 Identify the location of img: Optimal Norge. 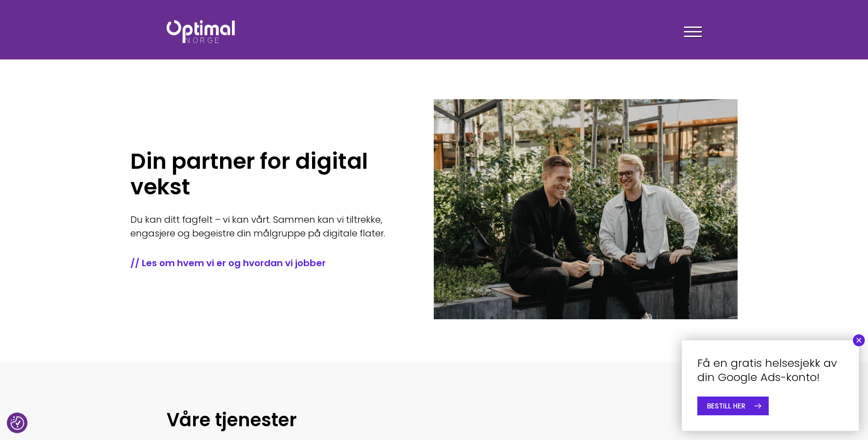
(200, 31).